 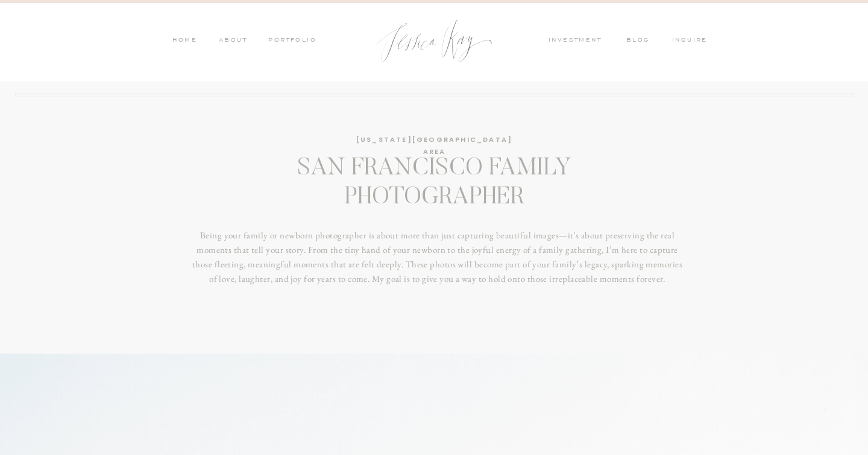 What do you see at coordinates (642, 41) in the screenshot?
I see `a: blog` at bounding box center [642, 41].